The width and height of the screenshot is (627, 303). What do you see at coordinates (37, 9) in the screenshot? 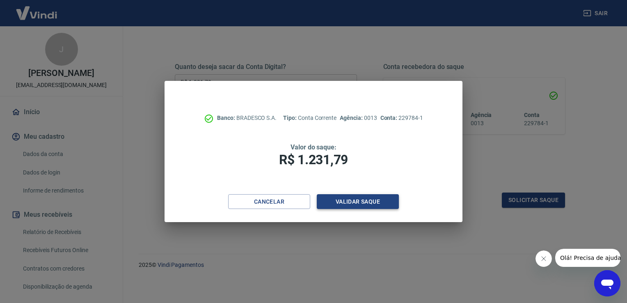
I see `span: Olá! Precisa de ajuda?` at bounding box center [37, 9].